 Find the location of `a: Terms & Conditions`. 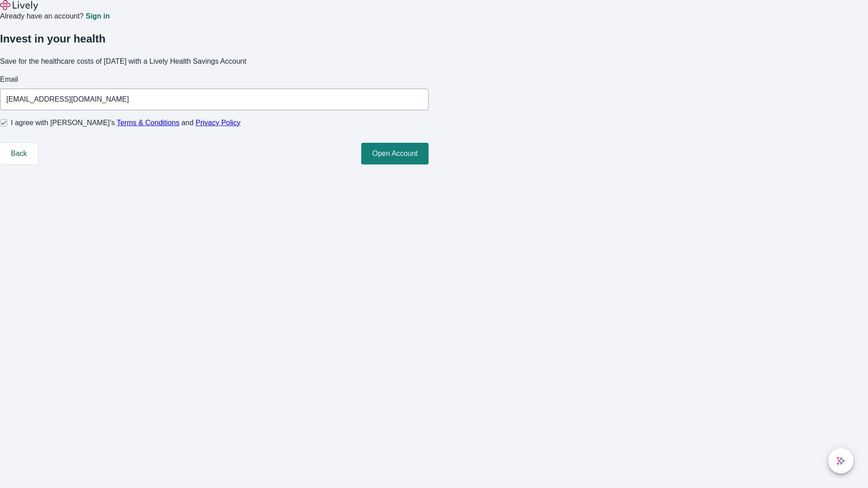

a: Terms & Conditions is located at coordinates (148, 123).